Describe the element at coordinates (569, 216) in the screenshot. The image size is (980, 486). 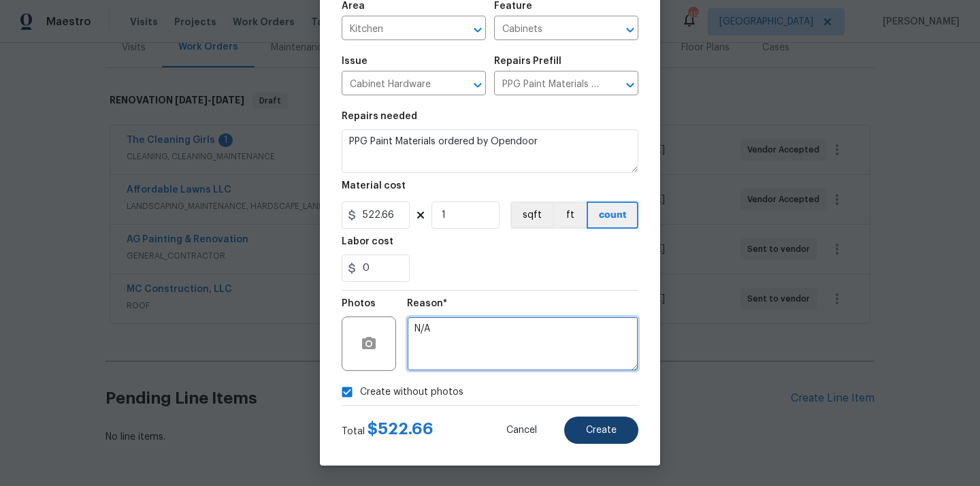
I see `button: ft` at that location.